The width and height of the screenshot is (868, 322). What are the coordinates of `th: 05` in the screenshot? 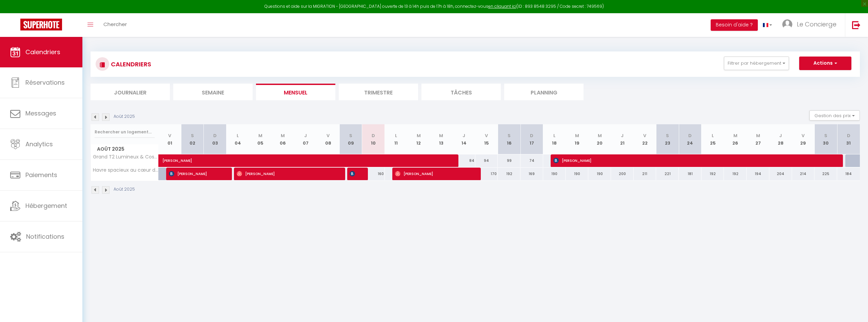 It's located at (260, 139).